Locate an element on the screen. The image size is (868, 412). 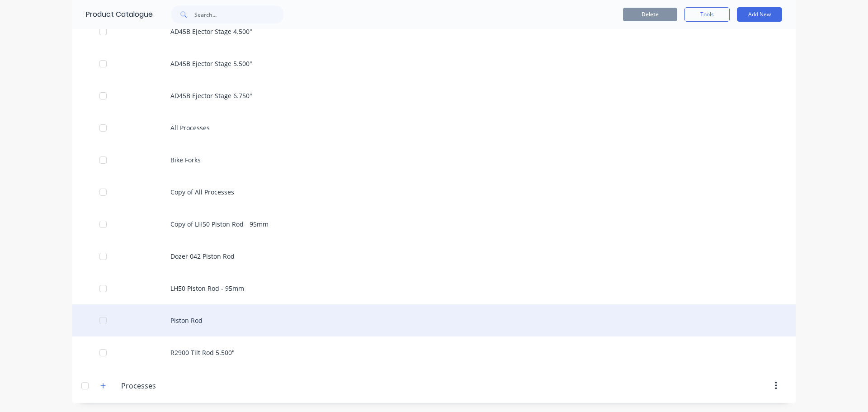
div: AD45B Ejector Stage 5.500" is located at coordinates (434, 63).